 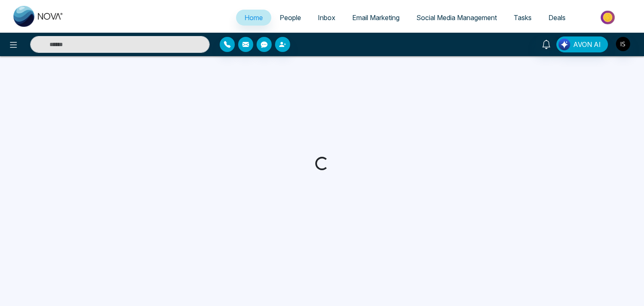 I want to click on a: Inbox, so click(x=327, y=18).